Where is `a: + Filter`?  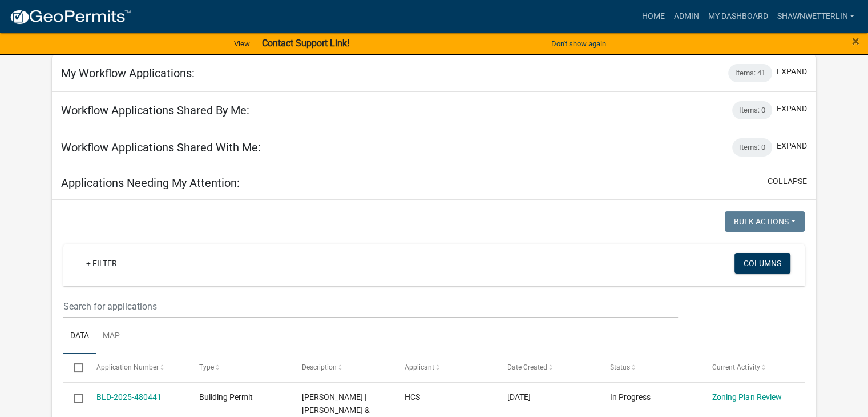
a: + Filter is located at coordinates (102, 263).